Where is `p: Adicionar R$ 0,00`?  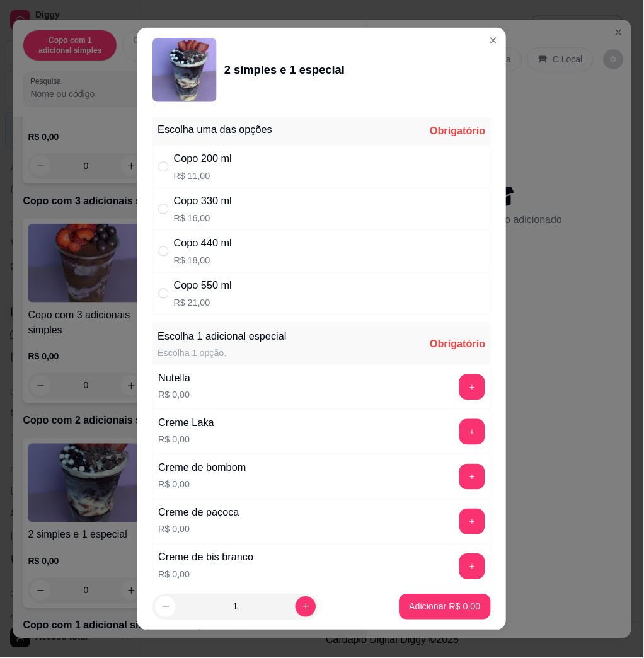
p: Adicionar R$ 0,00 is located at coordinates (445, 607).